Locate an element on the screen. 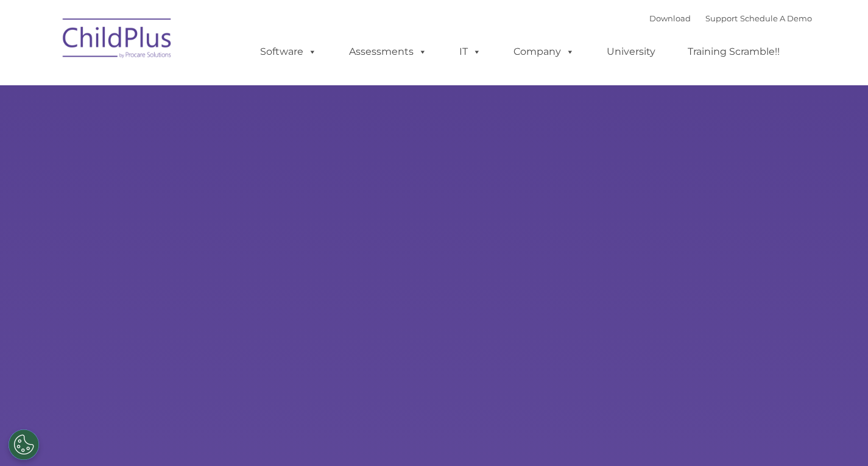  a: Training Scramble!! is located at coordinates (734, 51).